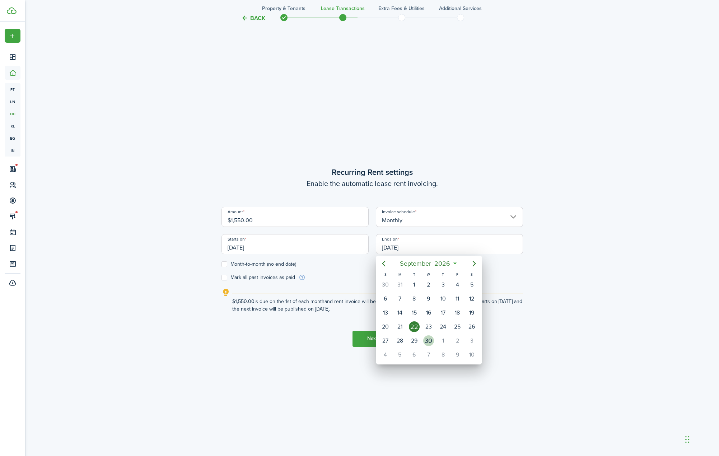  Describe the element at coordinates (384, 263) in the screenshot. I see `mbsc-button: Previous page` at that location.